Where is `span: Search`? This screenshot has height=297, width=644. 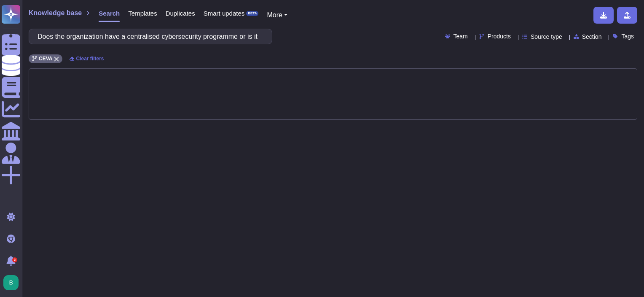 span: Search is located at coordinates (109, 13).